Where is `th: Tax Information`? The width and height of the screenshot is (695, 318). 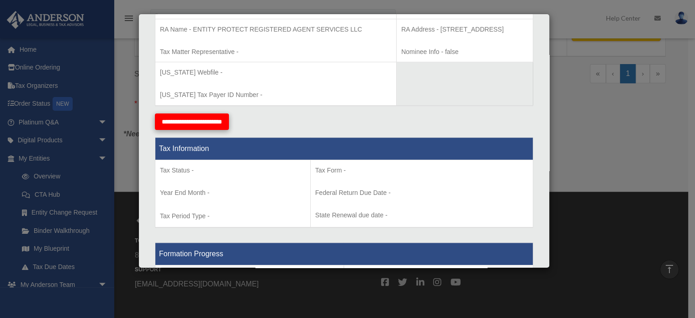
th: Tax Information is located at coordinates (344, 148).